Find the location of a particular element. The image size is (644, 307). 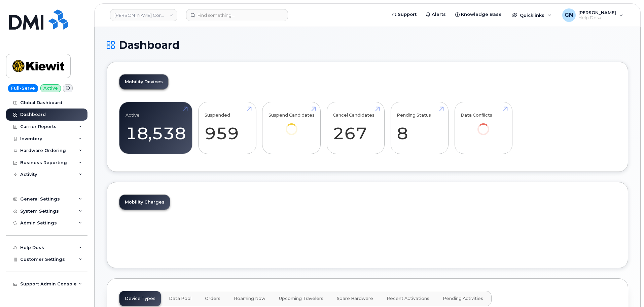

a: Active 18,538 is located at coordinates (156, 128).